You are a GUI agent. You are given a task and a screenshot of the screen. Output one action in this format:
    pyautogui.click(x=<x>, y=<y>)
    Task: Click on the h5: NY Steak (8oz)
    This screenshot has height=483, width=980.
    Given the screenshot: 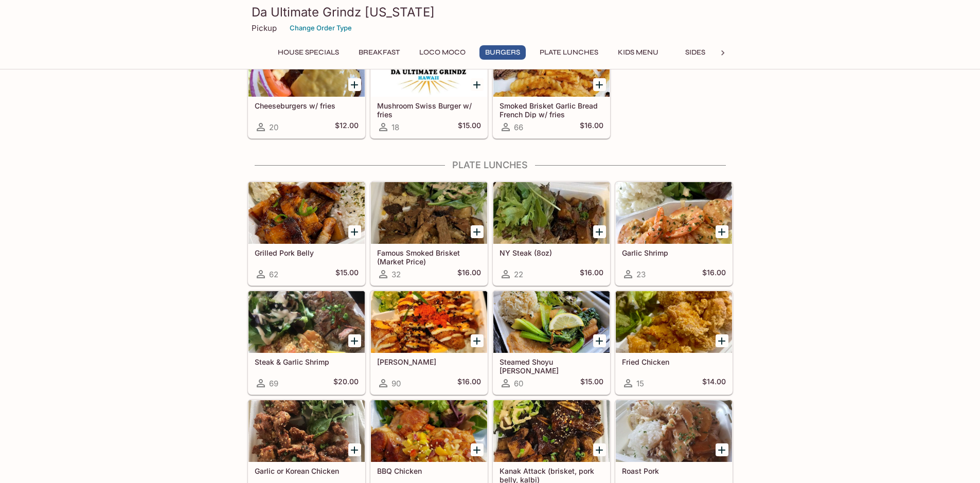 What is the action you would take?
    pyautogui.click(x=551, y=252)
    